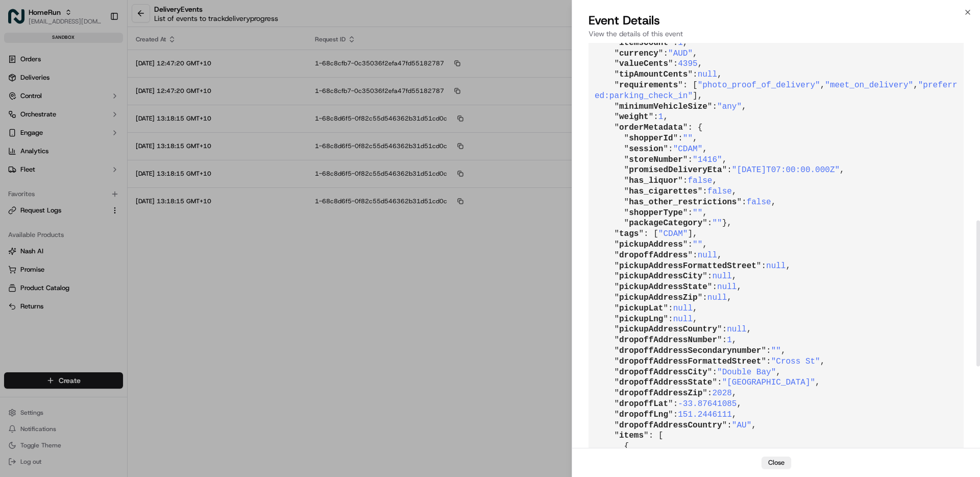 The width and height of the screenshot is (980, 477). Describe the element at coordinates (681, 53) in the screenshot. I see `span: "AUD"` at that location.